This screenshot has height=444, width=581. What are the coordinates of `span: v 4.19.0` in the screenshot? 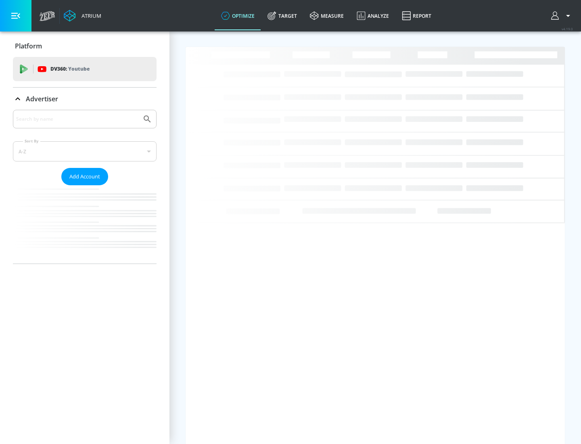 It's located at (567, 29).